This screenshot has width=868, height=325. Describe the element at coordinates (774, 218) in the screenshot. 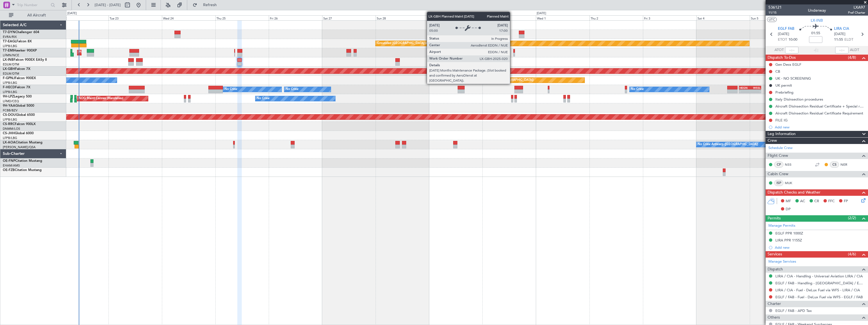

I see `span: Permits` at that location.